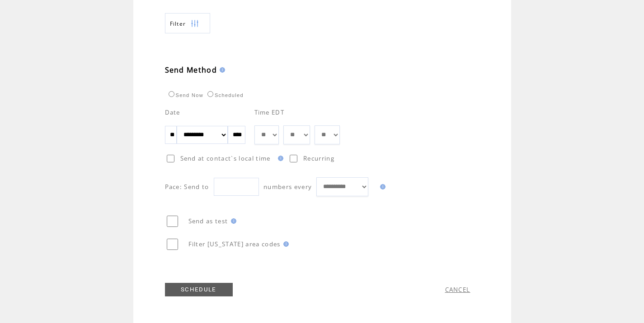  Describe the element at coordinates (187, 23) in the screenshot. I see `a: Filter` at that location.